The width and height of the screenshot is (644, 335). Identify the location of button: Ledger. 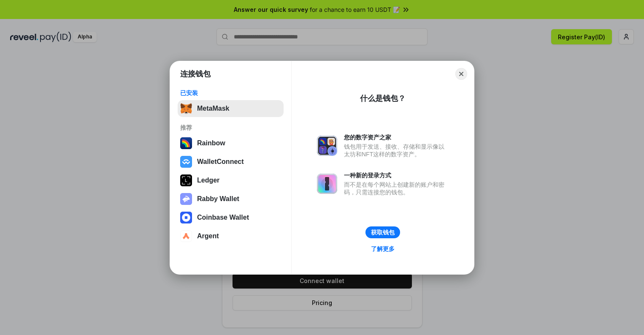
(230, 180).